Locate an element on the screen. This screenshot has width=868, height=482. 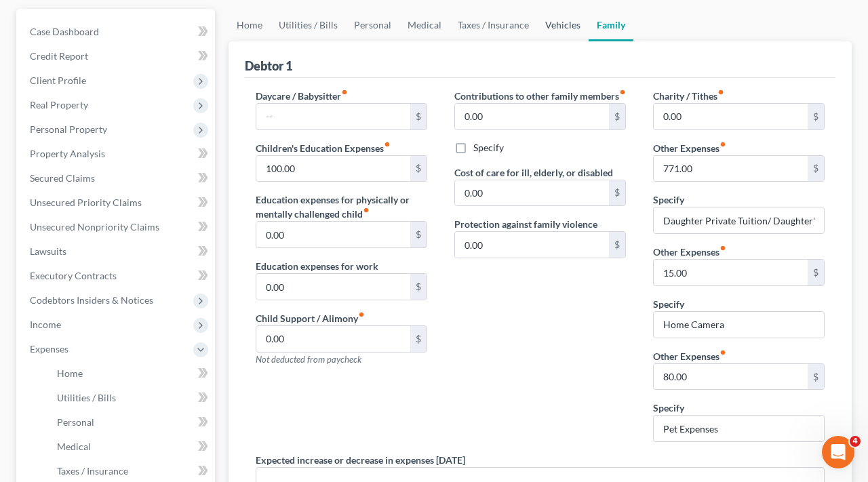
a: Unsecured Nonpriority Claims is located at coordinates (117, 228).